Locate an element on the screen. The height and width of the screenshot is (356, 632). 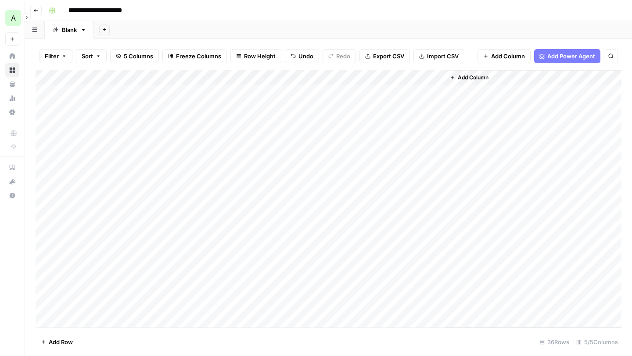
span: Add Row is located at coordinates (61, 342).